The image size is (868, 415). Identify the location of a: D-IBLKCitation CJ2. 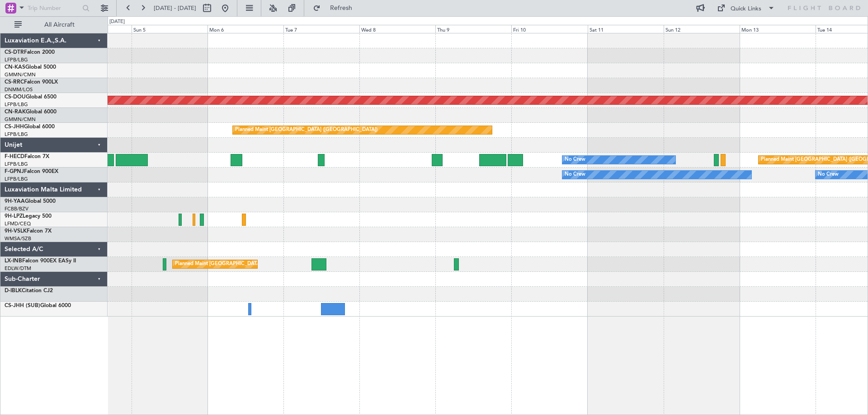
(29, 291).